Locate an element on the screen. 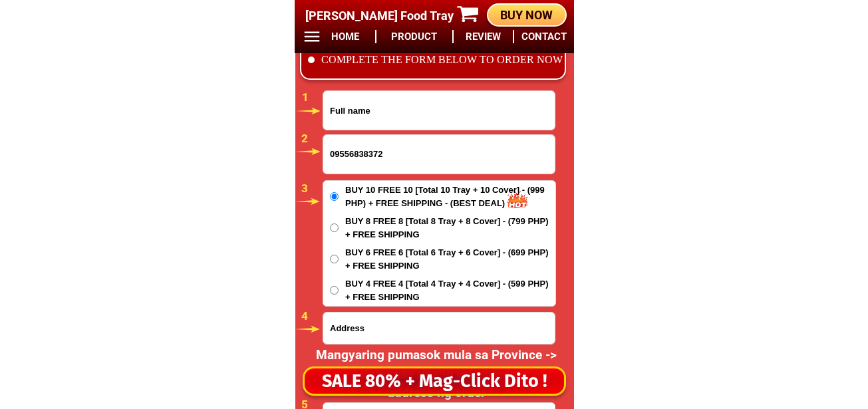 Image resolution: width=868 pixels, height=409 pixels. div: BUY NOW is located at coordinates (527, 14).